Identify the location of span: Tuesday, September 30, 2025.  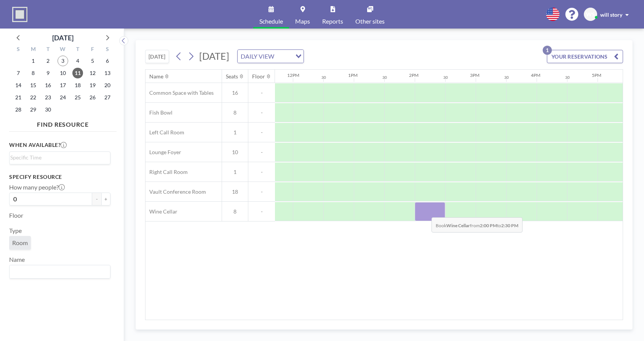
(48, 110).